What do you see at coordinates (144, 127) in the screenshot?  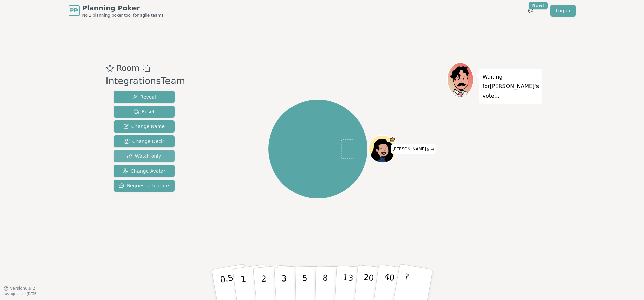 I see `button: Change Name` at bounding box center [144, 127].